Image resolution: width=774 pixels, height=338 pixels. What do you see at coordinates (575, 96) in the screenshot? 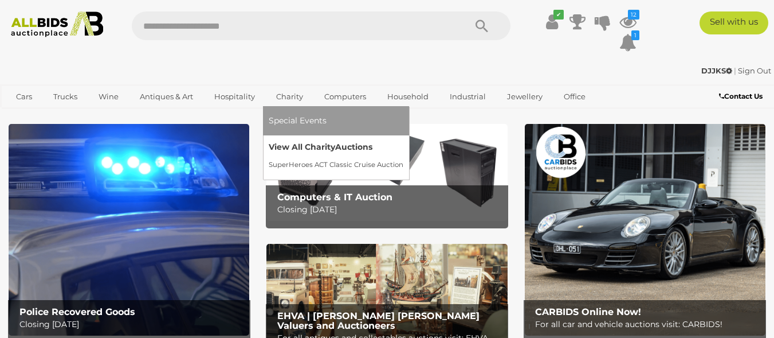
I see `a: Office` at bounding box center [575, 96].